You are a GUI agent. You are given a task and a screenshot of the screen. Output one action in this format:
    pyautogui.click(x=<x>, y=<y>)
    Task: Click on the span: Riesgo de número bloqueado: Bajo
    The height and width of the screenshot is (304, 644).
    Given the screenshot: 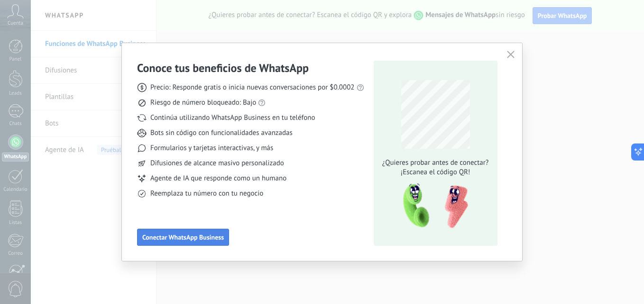 What is the action you would take?
    pyautogui.click(x=203, y=103)
    